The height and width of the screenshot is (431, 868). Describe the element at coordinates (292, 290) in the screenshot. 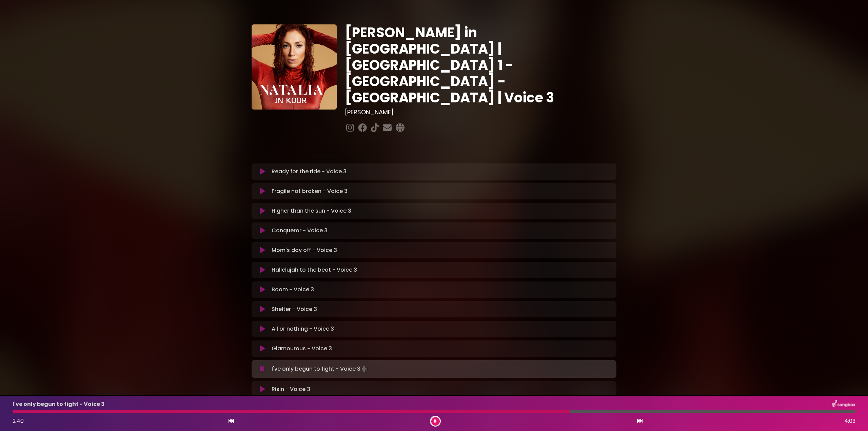

I see `p: Boom - Voice 3` at that location.